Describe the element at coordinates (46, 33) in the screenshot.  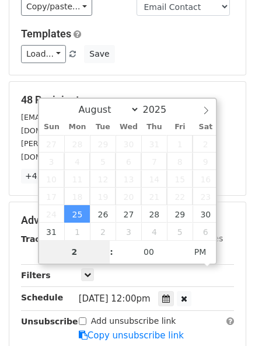
I see `a: Templates` at that location.